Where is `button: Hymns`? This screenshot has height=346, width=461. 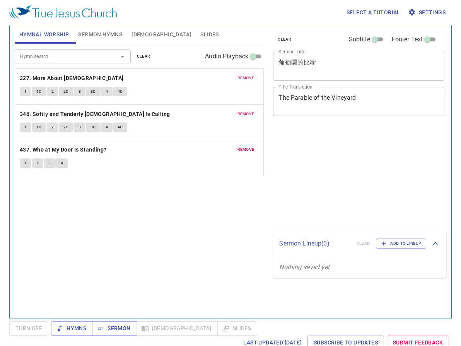 button: Hymns is located at coordinates (72, 328).